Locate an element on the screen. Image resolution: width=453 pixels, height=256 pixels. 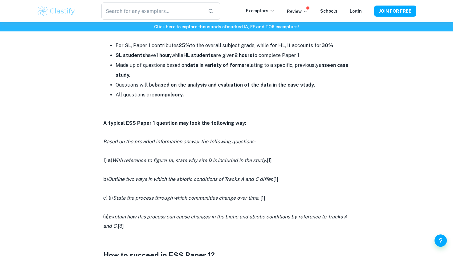
li: have while are given to complete Paper 1 is located at coordinates (233, 55).